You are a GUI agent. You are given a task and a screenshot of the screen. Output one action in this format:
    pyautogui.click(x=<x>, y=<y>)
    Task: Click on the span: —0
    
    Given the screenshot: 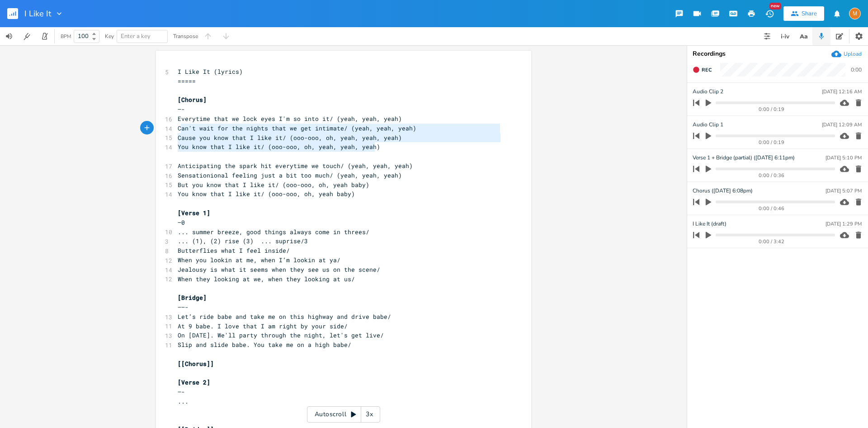 What is the action you would take?
    pyautogui.click(x=182, y=222)
    